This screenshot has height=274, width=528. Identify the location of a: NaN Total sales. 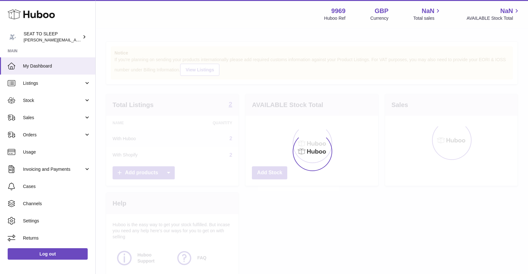
(428, 14).